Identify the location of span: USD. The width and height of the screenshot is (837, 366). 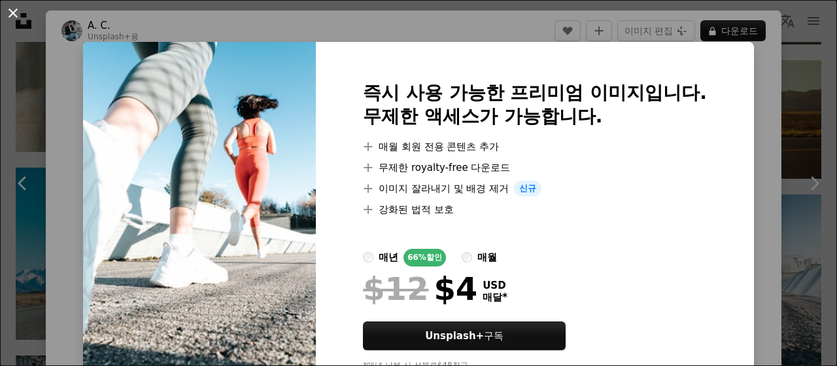
(495, 285).